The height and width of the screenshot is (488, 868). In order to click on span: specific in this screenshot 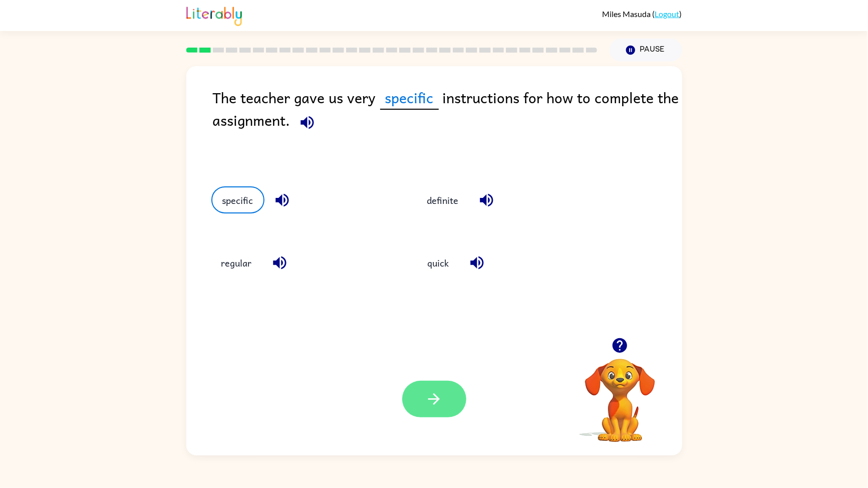, I will do `click(410, 97)`.